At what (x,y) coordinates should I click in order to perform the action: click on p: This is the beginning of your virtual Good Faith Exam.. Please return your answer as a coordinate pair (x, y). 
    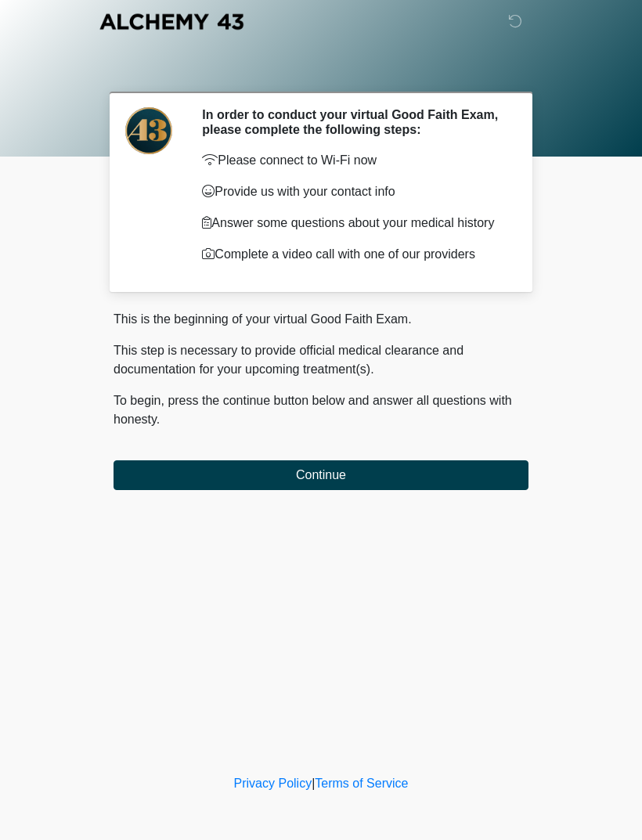
    Looking at the image, I should click on (321, 319).